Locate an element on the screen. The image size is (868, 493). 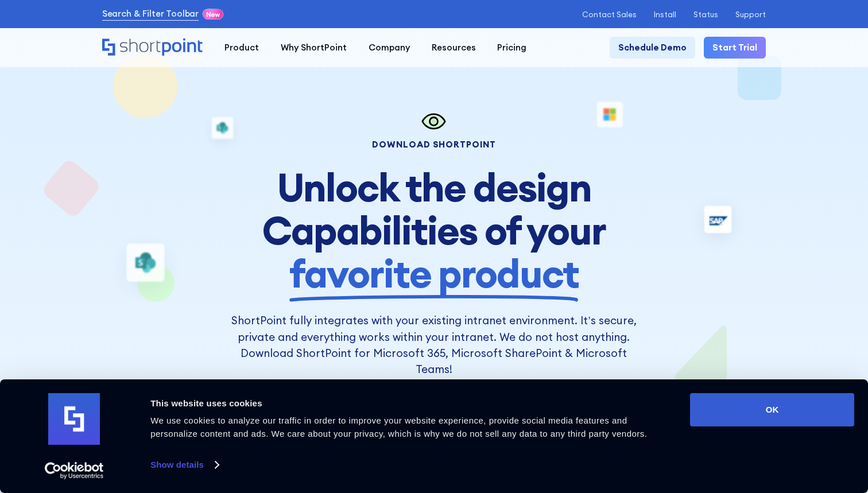
div: Pricing is located at coordinates (512, 48).